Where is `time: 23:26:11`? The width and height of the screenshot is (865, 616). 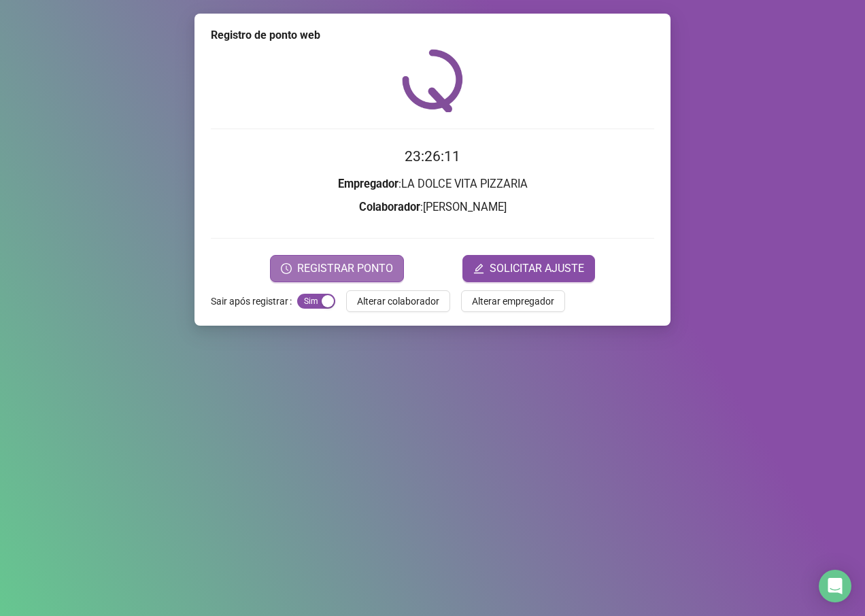
time: 23:26:11 is located at coordinates (432, 156).